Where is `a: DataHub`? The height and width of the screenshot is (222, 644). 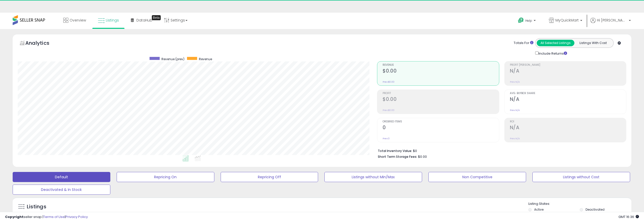 a: DataHub is located at coordinates (142, 20).